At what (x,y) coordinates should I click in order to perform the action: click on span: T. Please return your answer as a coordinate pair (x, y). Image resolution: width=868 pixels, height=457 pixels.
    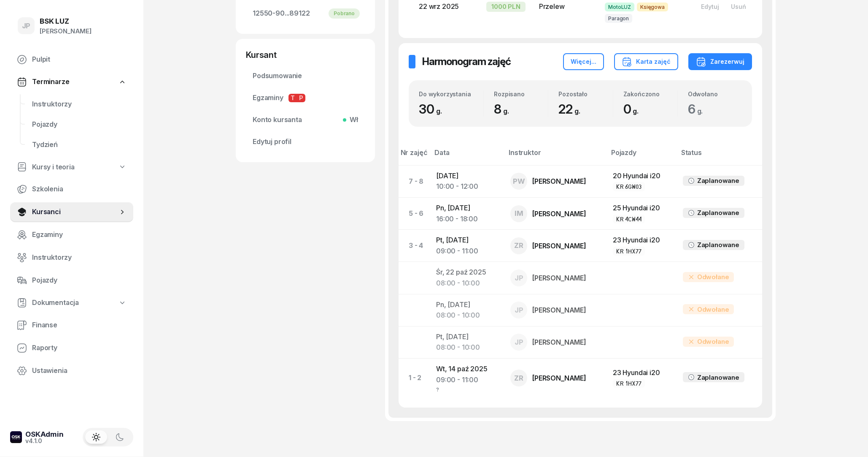
    Looking at the image, I should click on (292, 98).